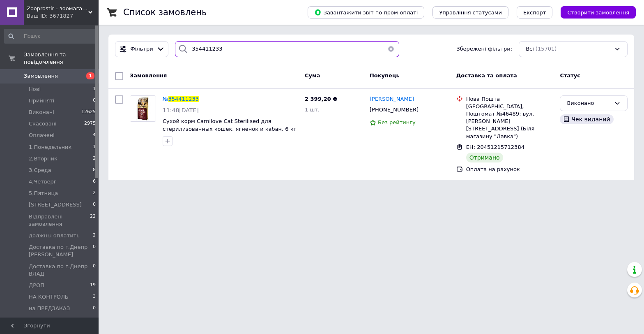  Describe the element at coordinates (495, 147) in the screenshot. I see `span: ЕН: 20451215712384` at that location.